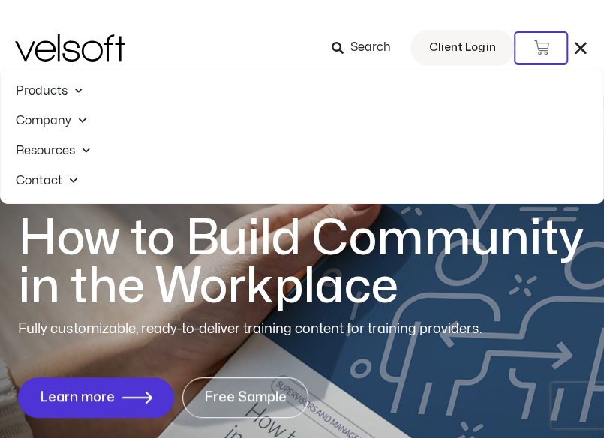  What do you see at coordinates (302, 121) in the screenshot?
I see `a: CompanyMenu Toggle` at bounding box center [302, 121].